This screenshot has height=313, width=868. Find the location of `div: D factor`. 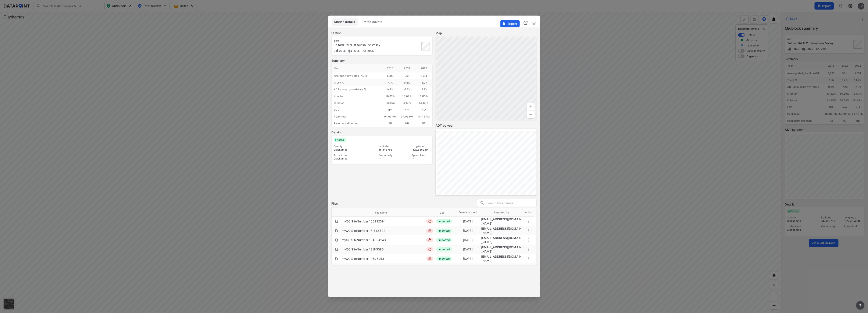

div: D factor is located at coordinates (357, 103).